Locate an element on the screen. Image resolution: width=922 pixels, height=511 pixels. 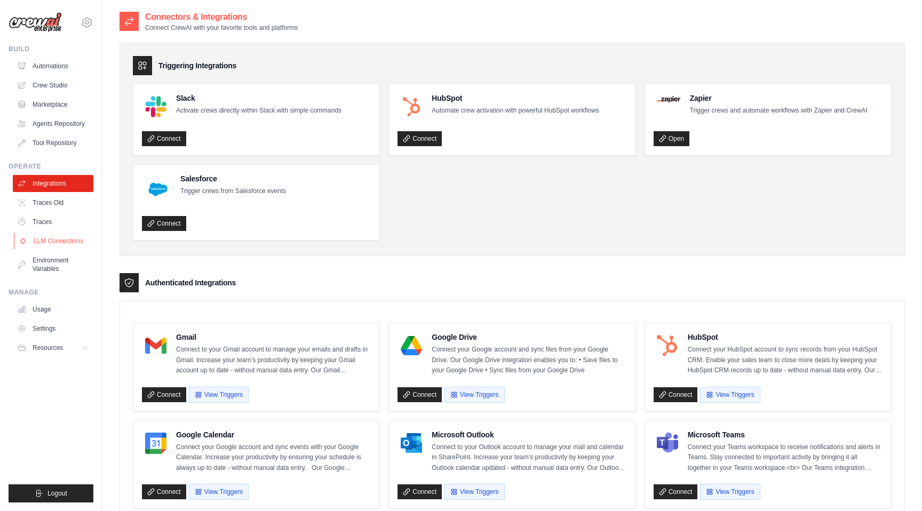
h4: Gmail is located at coordinates (273, 337).